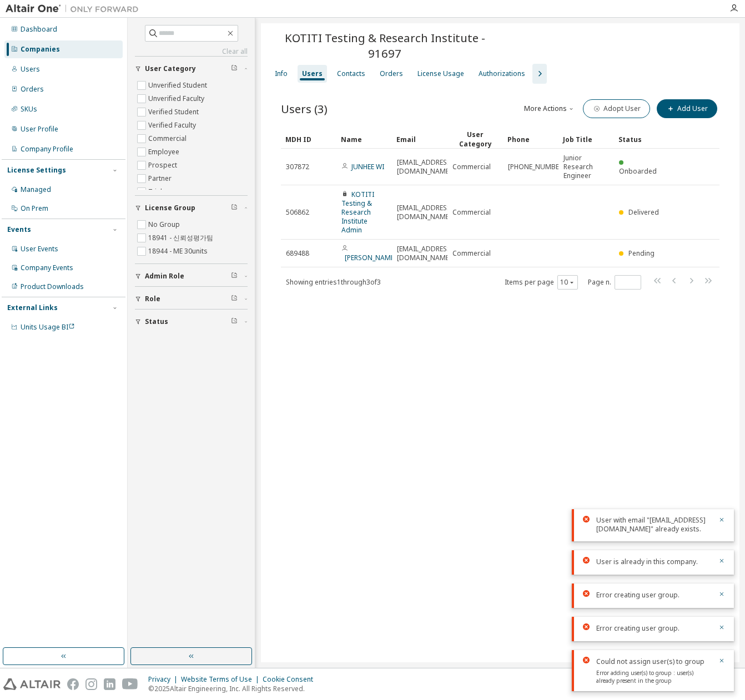 The height and width of the screenshot is (700, 745). I want to click on label: 18941 - 신뢰성평가팀, so click(182, 238).